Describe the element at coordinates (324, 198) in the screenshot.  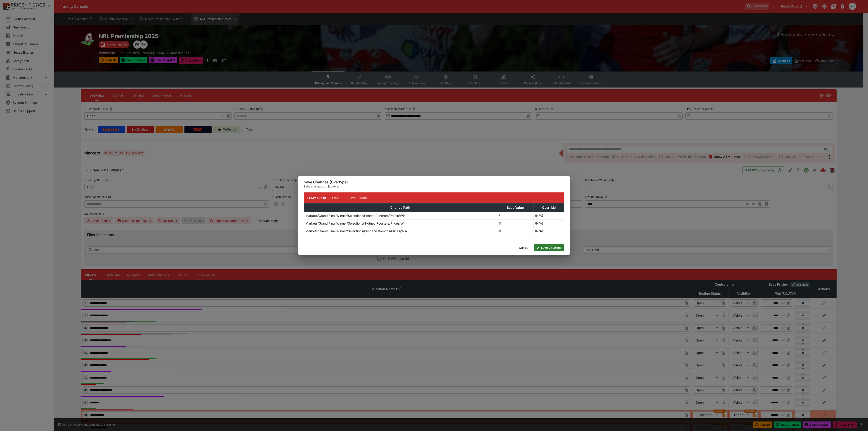
I see `button: Summary of Changes` at that location.